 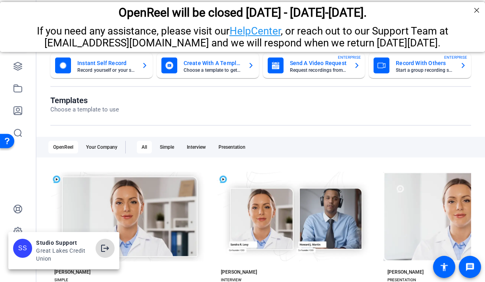 What do you see at coordinates (255, 29) in the screenshot?
I see `a: HelpCenter` at bounding box center [255, 29].